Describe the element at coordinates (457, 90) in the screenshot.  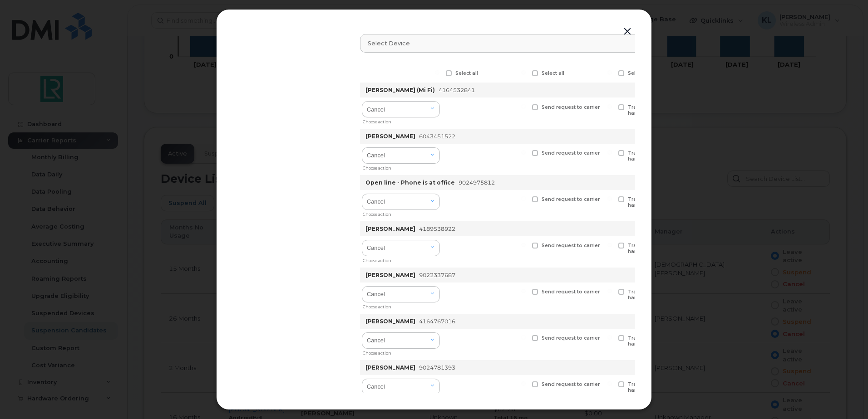
I see `span: 4164532841` at that location.